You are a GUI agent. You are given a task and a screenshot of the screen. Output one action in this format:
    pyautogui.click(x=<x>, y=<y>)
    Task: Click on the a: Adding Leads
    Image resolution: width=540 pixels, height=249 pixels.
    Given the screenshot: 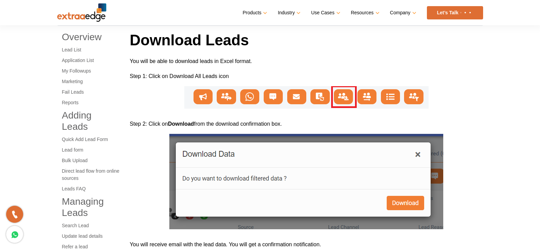 What is the action you would take?
    pyautogui.click(x=88, y=121)
    